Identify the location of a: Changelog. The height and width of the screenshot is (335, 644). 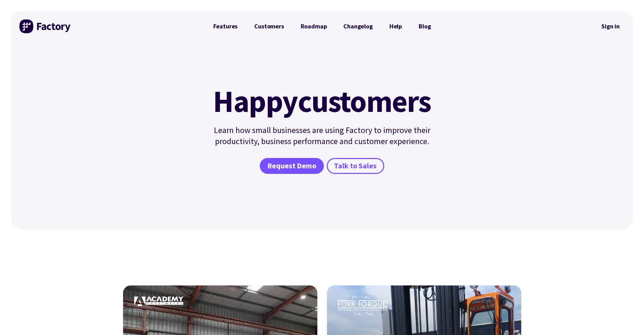
(358, 26).